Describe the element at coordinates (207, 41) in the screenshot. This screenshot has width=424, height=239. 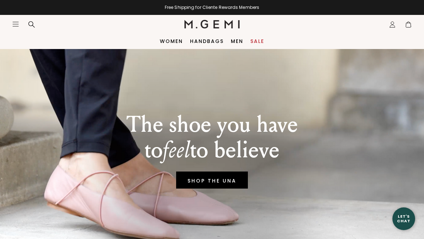
I see `a: Handbags` at that location.